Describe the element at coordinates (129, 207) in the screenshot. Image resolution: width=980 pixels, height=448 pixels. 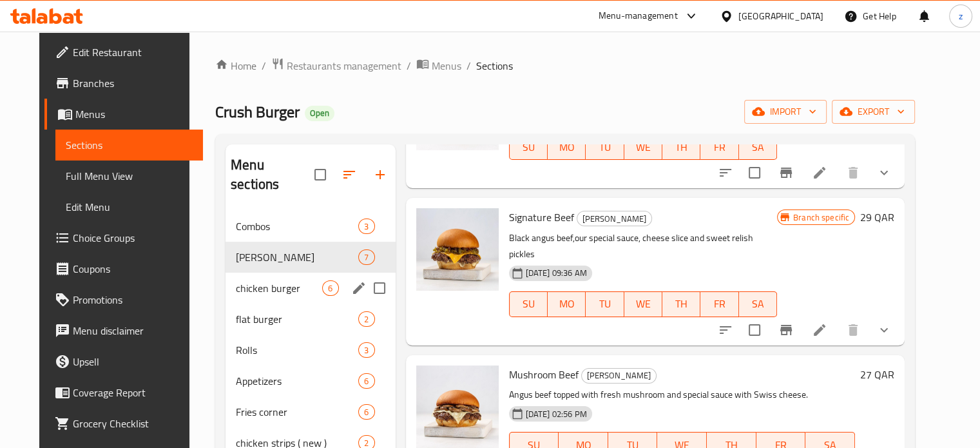
I see `a: Edit Menu` at that location.